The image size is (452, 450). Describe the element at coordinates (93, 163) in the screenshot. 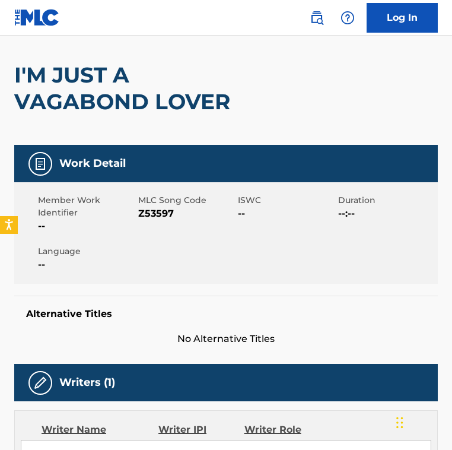

I see `h5: Work Detail` at that location.